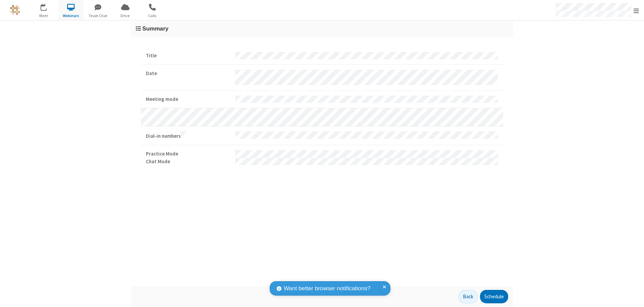  I want to click on div: 6, so click(47, 6).